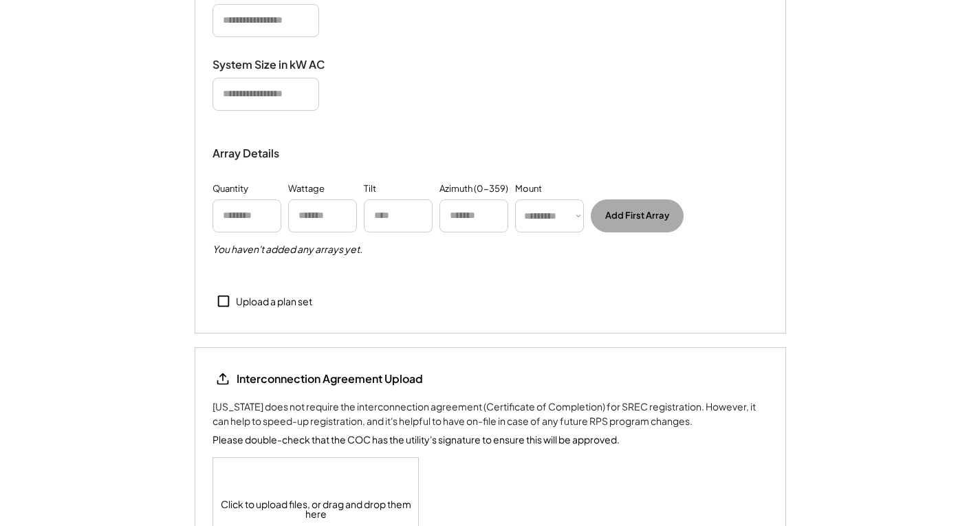 Image resolution: width=980 pixels, height=526 pixels. I want to click on div: Array Details, so click(247, 154).